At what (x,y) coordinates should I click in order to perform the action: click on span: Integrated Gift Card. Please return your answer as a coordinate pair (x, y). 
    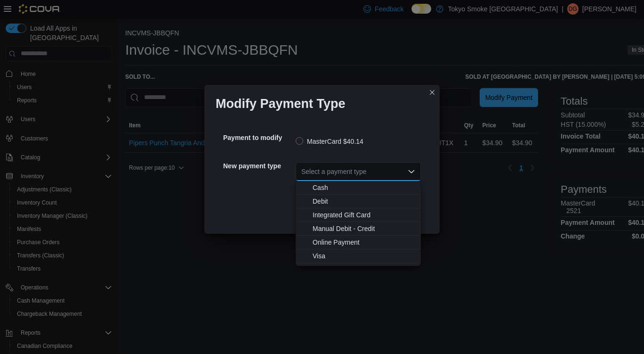
    Looking at the image, I should click on (364, 215).